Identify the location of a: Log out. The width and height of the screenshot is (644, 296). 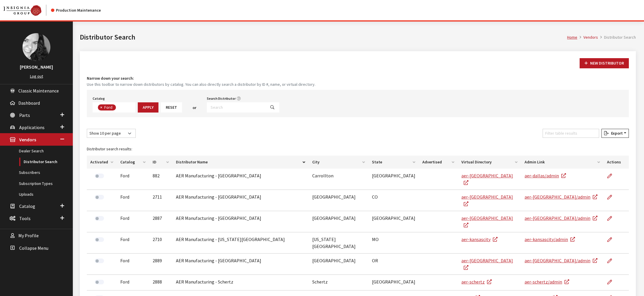
(37, 76).